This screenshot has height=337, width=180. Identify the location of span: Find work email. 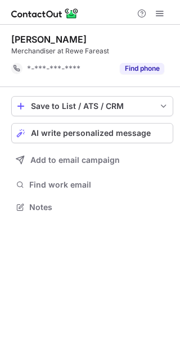
(99, 185).